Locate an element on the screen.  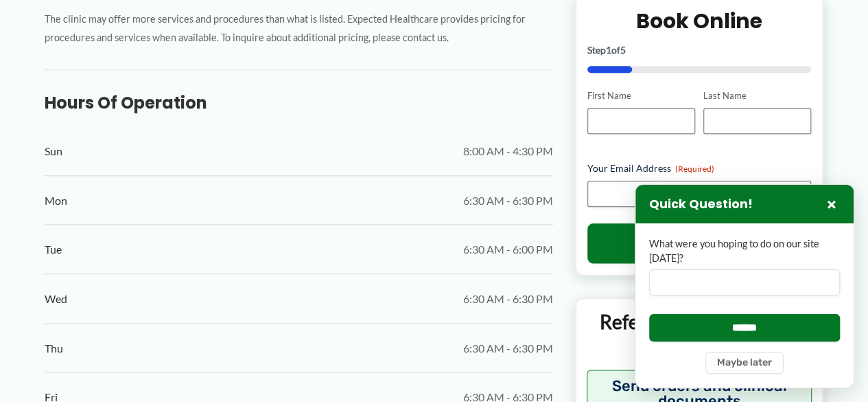
h3: Hours of Operation is located at coordinates (298, 102).